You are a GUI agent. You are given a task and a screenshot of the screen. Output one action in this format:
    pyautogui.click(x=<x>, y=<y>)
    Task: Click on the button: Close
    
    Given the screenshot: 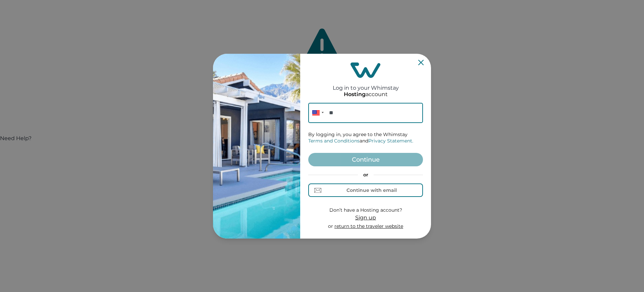 What is the action you would take?
    pyautogui.click(x=421, y=62)
    